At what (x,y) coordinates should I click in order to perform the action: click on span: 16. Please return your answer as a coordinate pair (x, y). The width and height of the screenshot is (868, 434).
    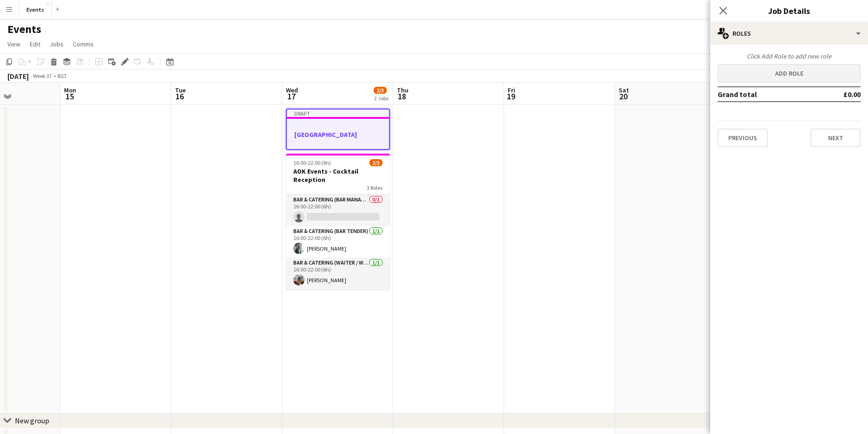
    Looking at the image, I should click on (180, 96).